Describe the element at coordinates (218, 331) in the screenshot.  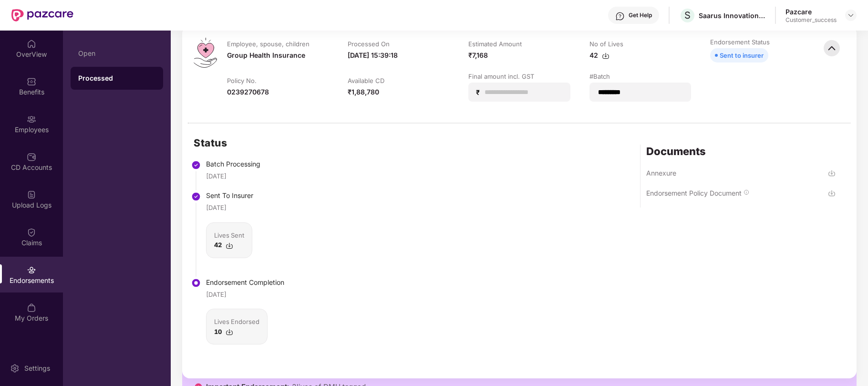
I see `b: 10` at that location.